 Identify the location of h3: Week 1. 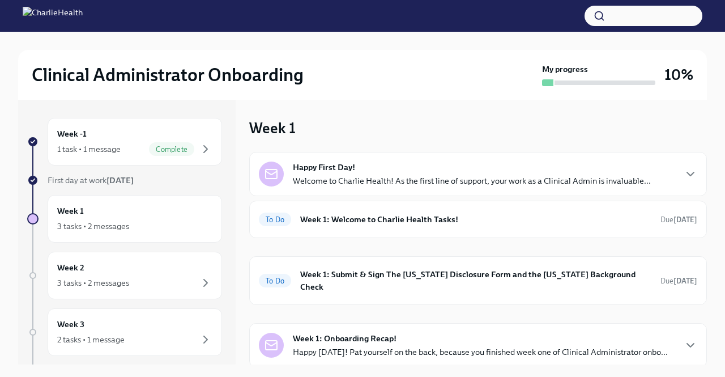
(273, 128).